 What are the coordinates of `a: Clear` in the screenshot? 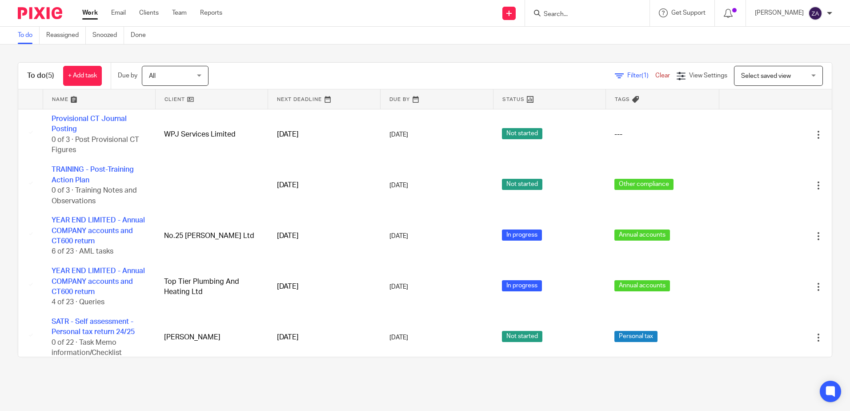 It's located at (662, 76).